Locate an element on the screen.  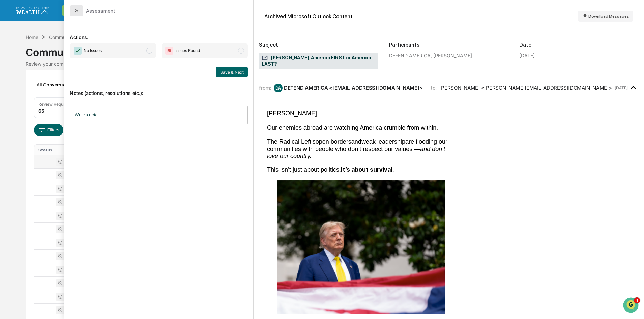
img: Checkmark is located at coordinates (78, 51).